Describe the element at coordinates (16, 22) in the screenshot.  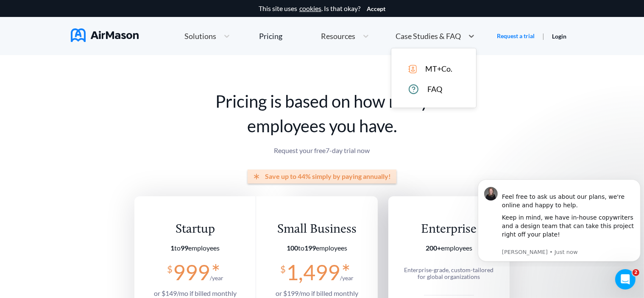
I see `img: Profile image for Holly` at that location.